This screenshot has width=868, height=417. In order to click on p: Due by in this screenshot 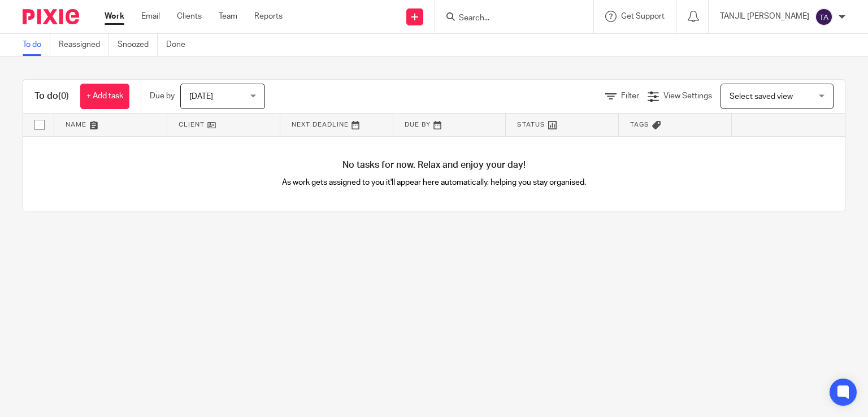, I will do `click(162, 96)`.